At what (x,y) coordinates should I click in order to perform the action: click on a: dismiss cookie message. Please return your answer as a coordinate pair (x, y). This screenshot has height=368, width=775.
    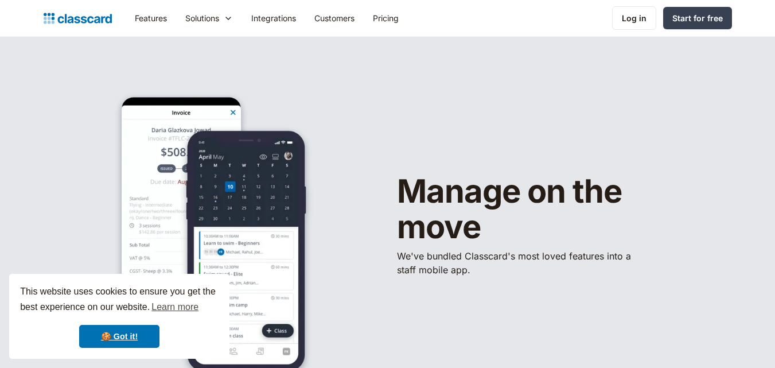
    Looking at the image, I should click on (119, 336).